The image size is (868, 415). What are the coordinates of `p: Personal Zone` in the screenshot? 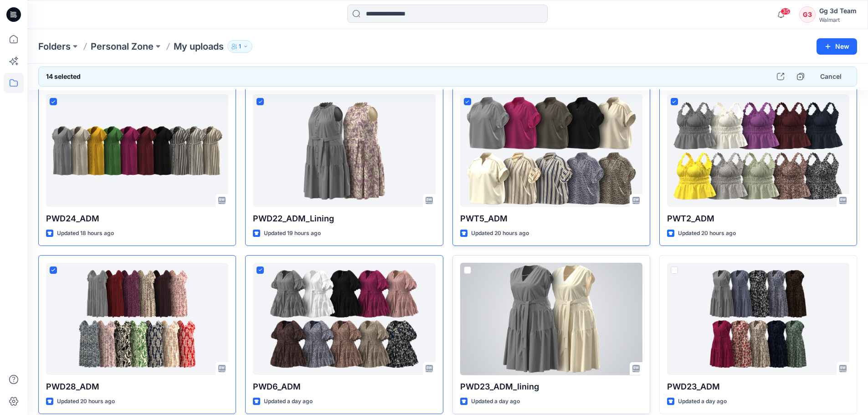 It's located at (122, 46).